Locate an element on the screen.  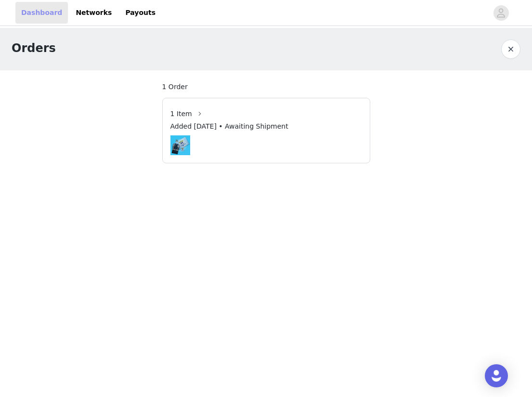
a: Networks is located at coordinates (93, 12).